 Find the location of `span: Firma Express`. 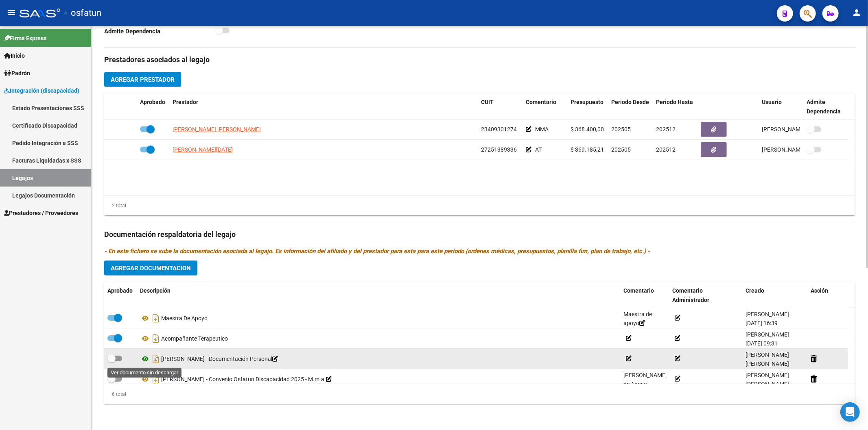

span: Firma Express is located at coordinates (25, 38).